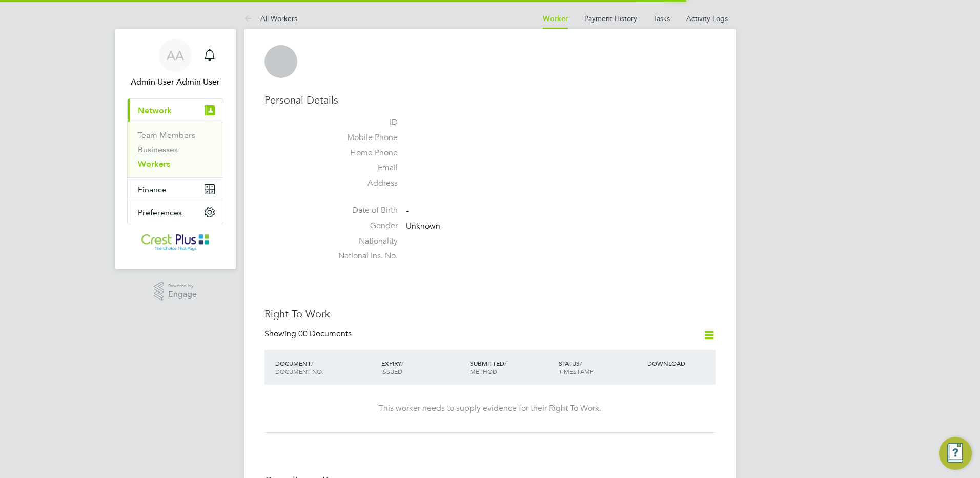 The width and height of the screenshot is (980, 478). I want to click on a: Go to home page, so click(175, 243).